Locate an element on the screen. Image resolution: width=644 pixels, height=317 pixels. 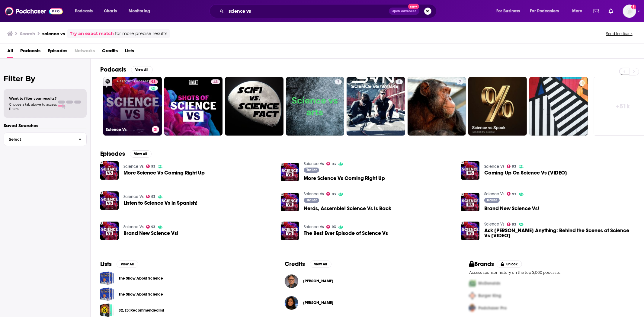
span: Logged in as hmill is located at coordinates (630, 11).